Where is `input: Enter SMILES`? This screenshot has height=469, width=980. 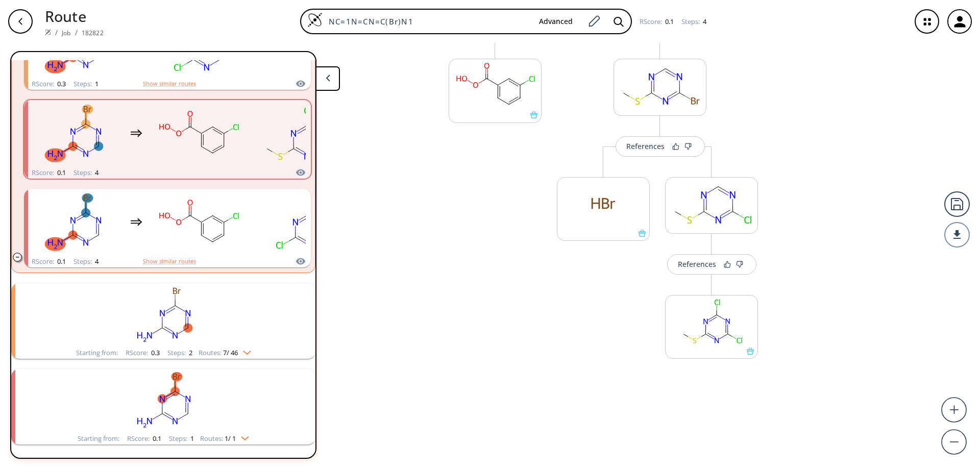
input: Enter SMILES is located at coordinates (427, 21).